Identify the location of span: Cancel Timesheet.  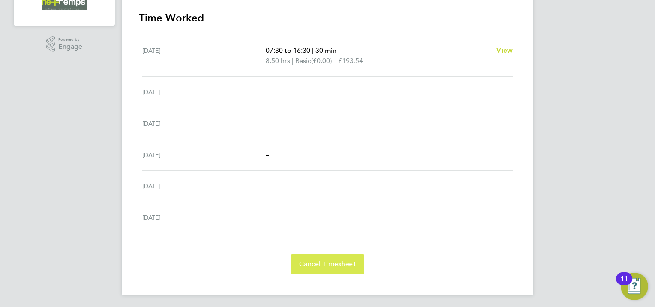
(327, 264).